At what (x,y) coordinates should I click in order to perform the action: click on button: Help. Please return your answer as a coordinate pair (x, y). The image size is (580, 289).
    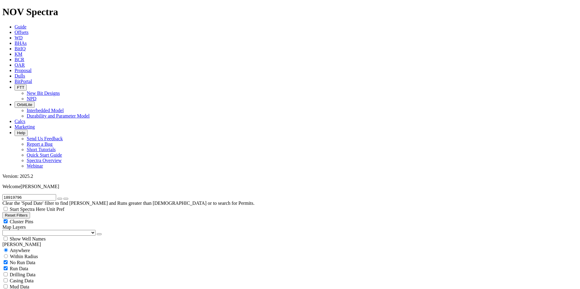
    Looking at the image, I should click on (21, 133).